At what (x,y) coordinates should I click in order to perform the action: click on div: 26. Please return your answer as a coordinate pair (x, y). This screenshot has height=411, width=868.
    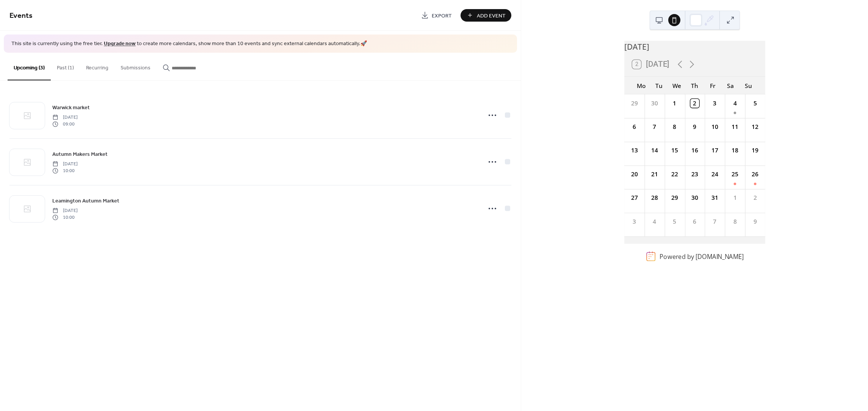
    Looking at the image, I should click on (755, 174).